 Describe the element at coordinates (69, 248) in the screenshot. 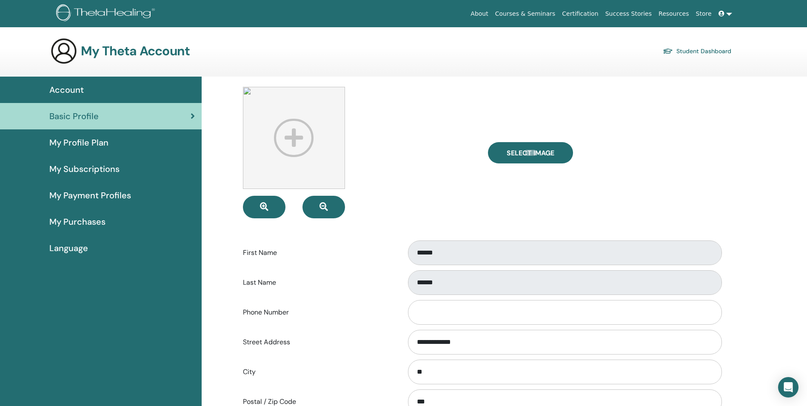

I see `span: Language` at that location.